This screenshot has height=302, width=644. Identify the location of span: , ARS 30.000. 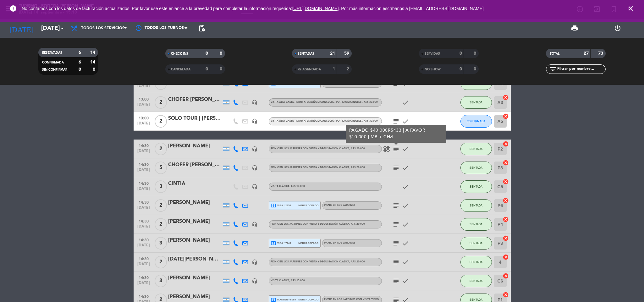
(370, 121).